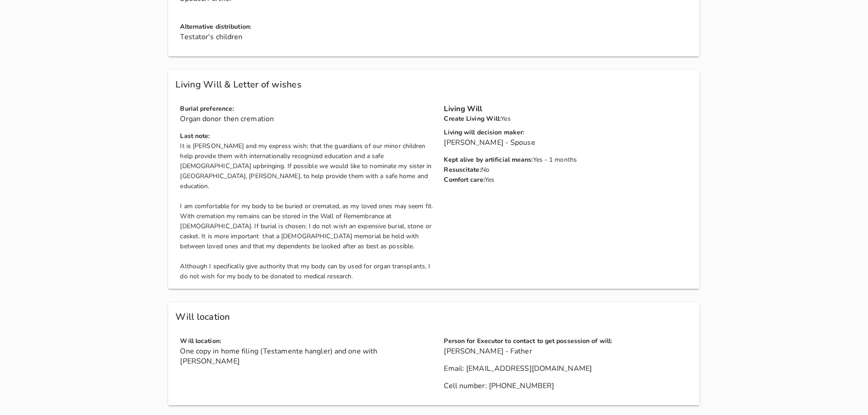  Describe the element at coordinates (570, 170) in the screenshot. I see `h4: Resuscitate:` at that location.